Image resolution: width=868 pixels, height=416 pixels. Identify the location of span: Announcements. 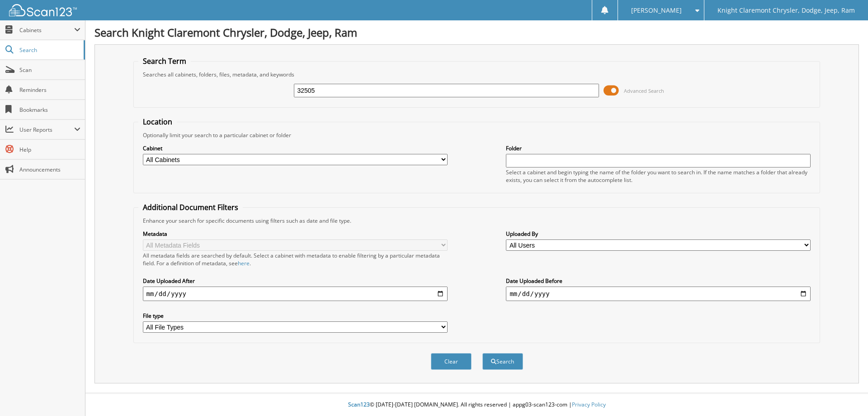
(50, 169).